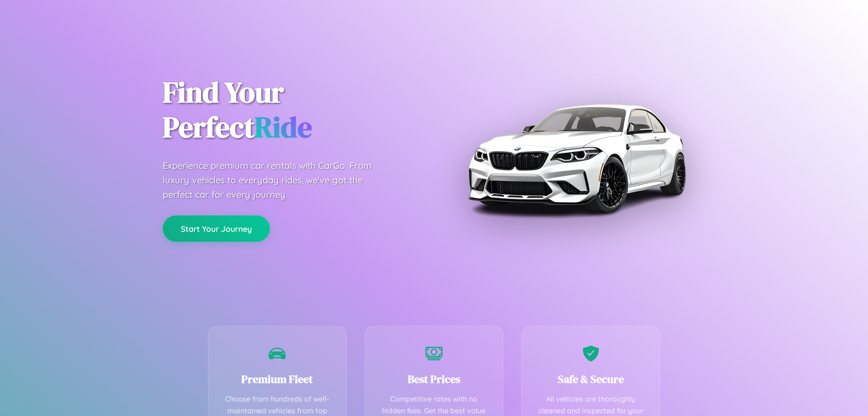 The height and width of the screenshot is (416, 868). What do you see at coordinates (283, 126) in the screenshot?
I see `span: Ride` at bounding box center [283, 126].